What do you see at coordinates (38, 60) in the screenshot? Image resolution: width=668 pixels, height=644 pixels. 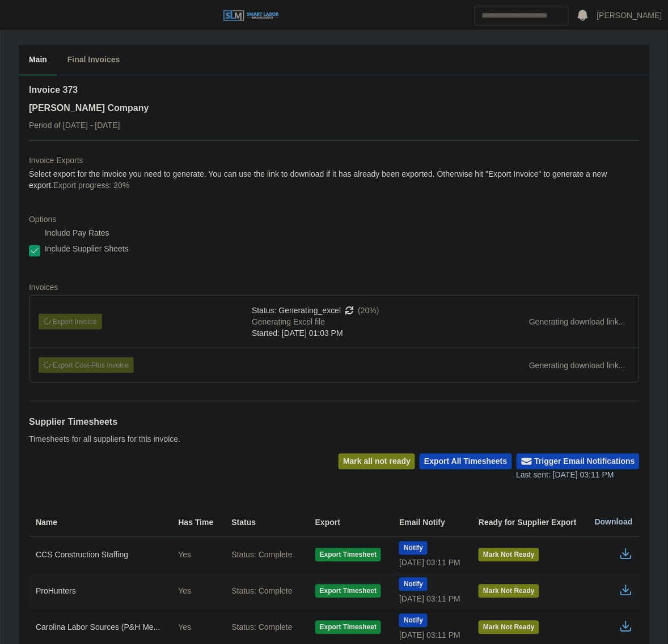 I see `button: Main` at bounding box center [38, 60].